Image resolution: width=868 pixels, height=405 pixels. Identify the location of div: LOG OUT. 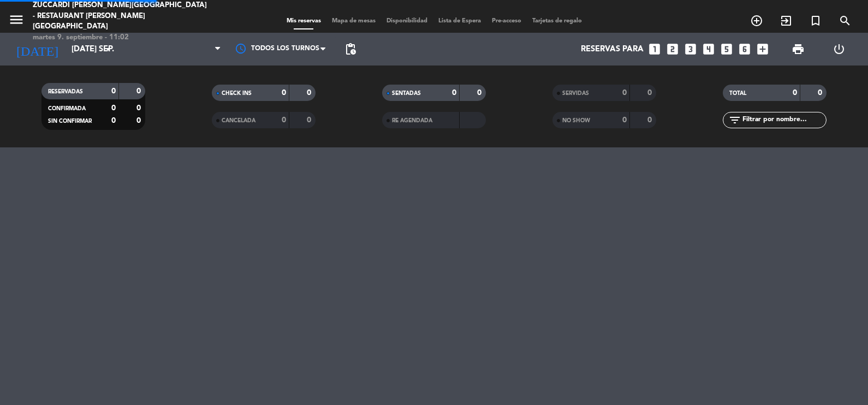
(839, 49).